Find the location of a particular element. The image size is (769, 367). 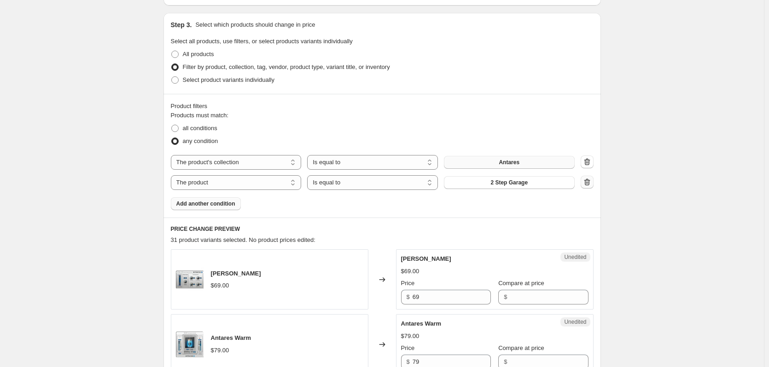

img: AntaresSybil_80x.jpg is located at coordinates (190, 280).